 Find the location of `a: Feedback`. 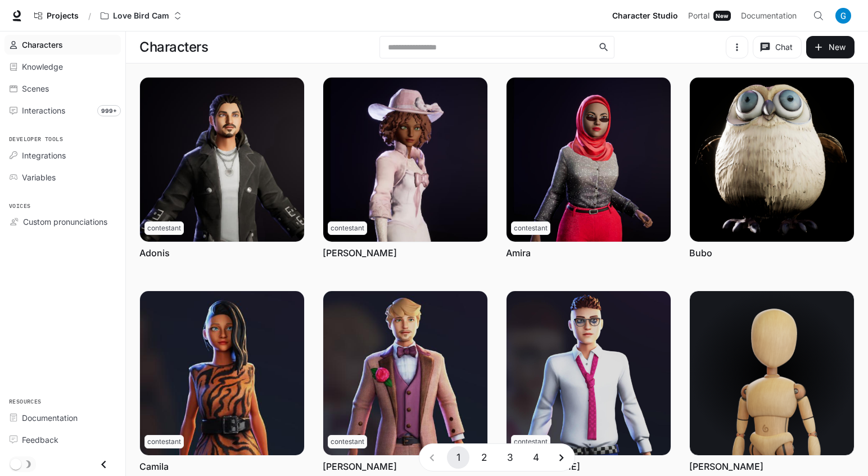

a: Feedback is located at coordinates (62, 440).